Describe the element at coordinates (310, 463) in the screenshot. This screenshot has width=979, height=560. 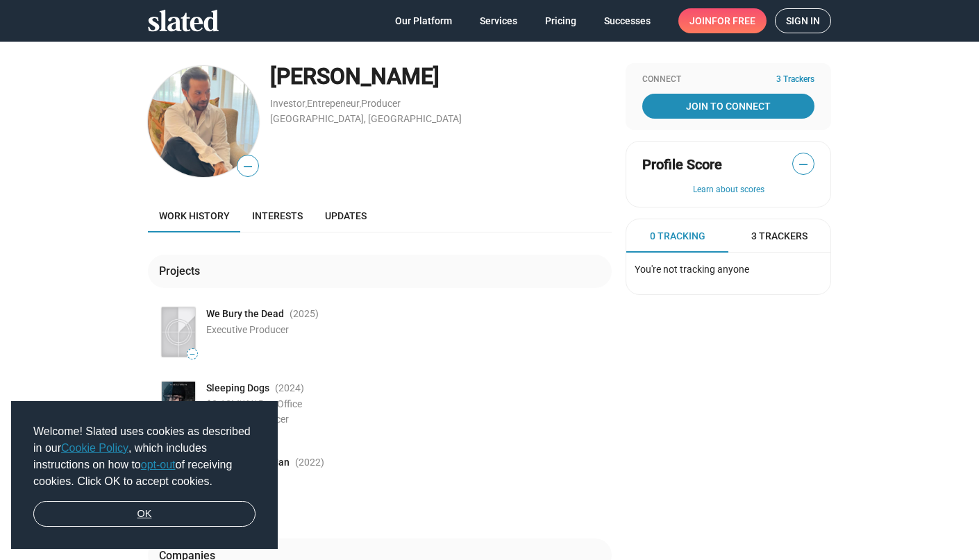
I see `span: (2022 )` at that location.